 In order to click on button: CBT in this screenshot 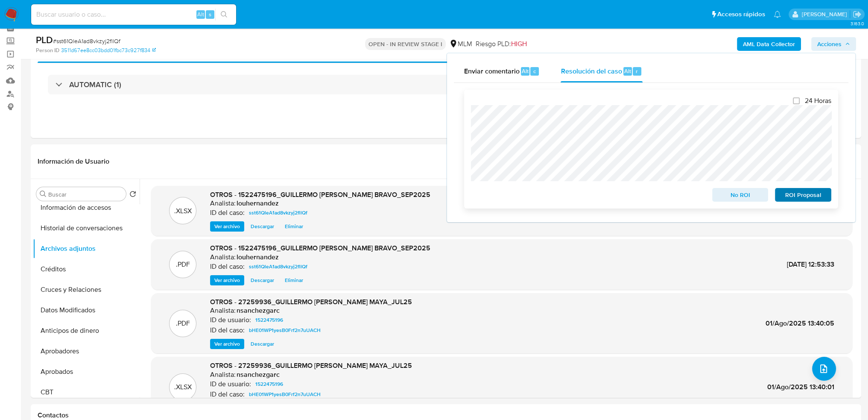, I will do `click(87, 392)`.